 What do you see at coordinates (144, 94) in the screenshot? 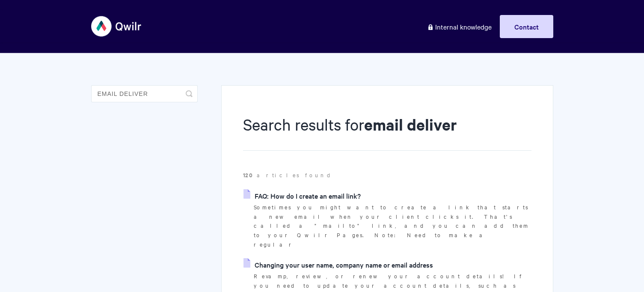
I see `input: Search` at bounding box center [144, 94].